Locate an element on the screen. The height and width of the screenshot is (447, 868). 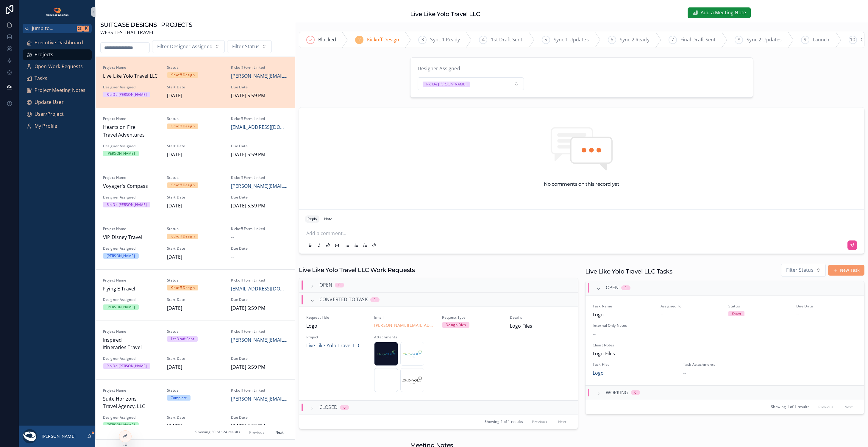
span: Task Attachments is located at coordinates (770, 364).